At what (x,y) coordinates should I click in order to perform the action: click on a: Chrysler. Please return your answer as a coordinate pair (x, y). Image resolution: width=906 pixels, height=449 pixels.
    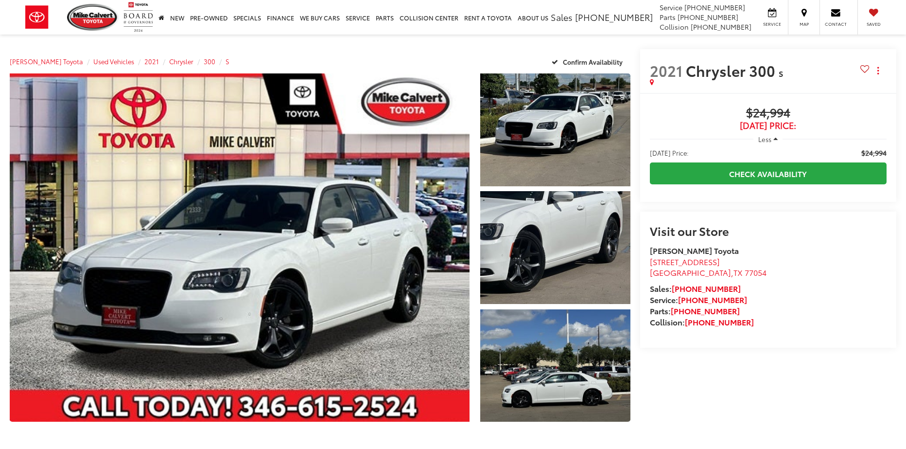
    Looking at the image, I should click on (181, 61).